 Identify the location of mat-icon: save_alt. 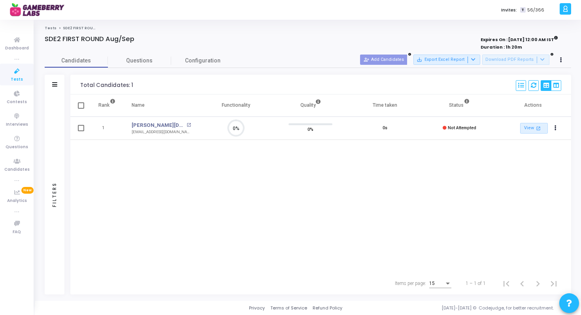
(420, 60).